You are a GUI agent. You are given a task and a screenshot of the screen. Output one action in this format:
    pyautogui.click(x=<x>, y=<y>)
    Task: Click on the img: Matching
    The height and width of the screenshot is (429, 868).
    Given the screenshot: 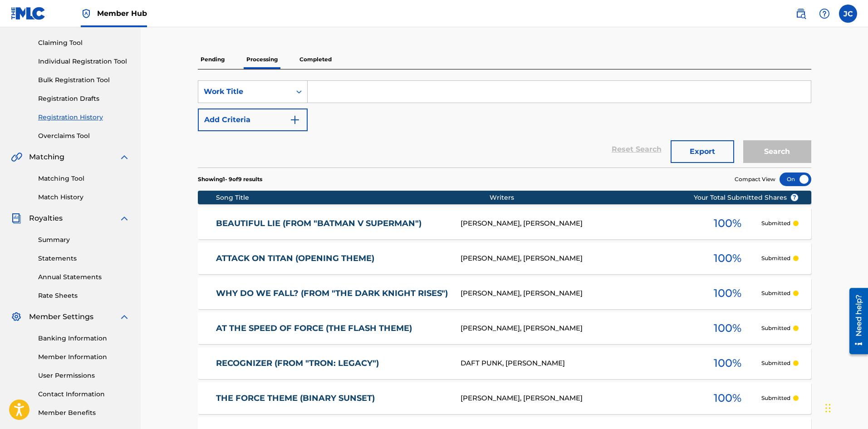 What is the action you would take?
    pyautogui.click(x=16, y=157)
    